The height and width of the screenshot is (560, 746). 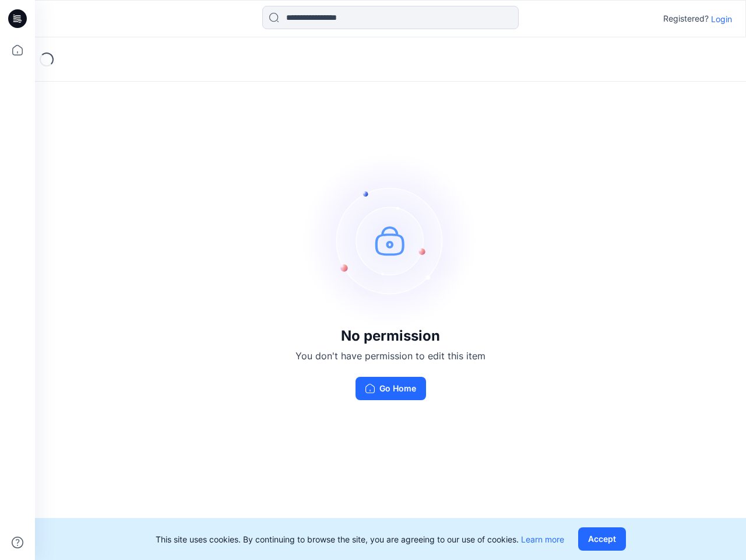 I want to click on button: Go Home, so click(x=391, y=388).